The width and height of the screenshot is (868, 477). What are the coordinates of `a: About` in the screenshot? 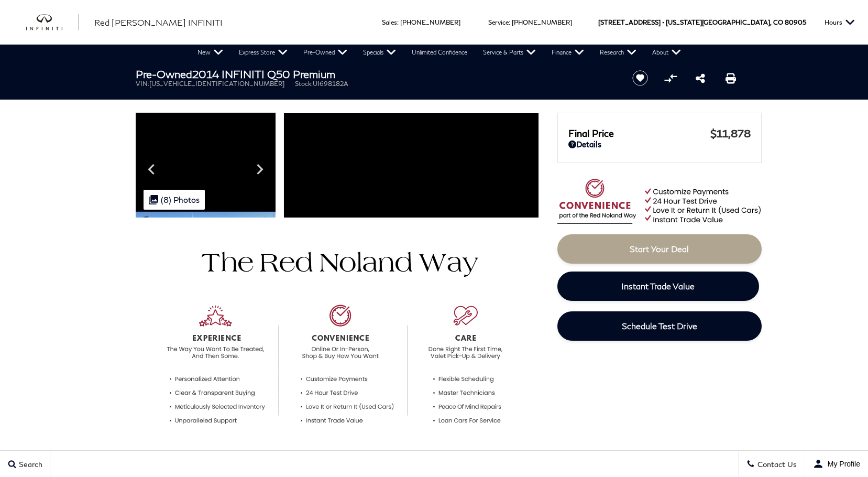 It's located at (666, 52).